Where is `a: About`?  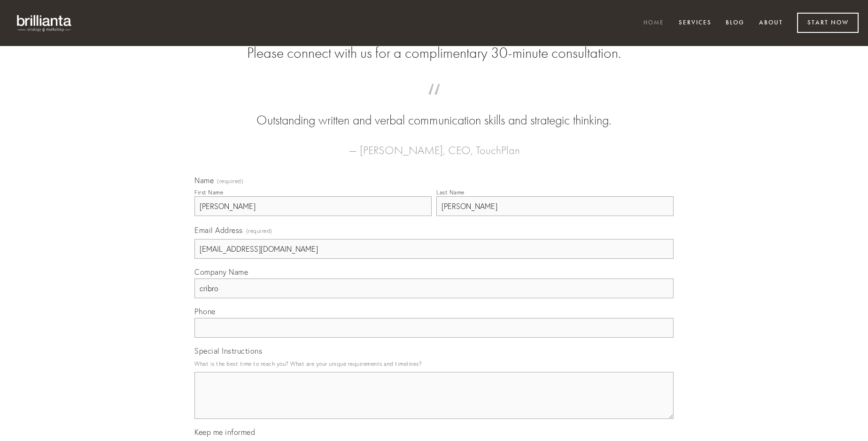 a: About is located at coordinates (771, 23).